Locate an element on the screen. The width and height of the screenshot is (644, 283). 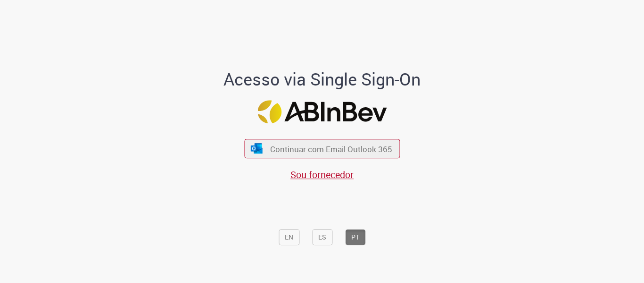
button: PT is located at coordinates (355, 237).